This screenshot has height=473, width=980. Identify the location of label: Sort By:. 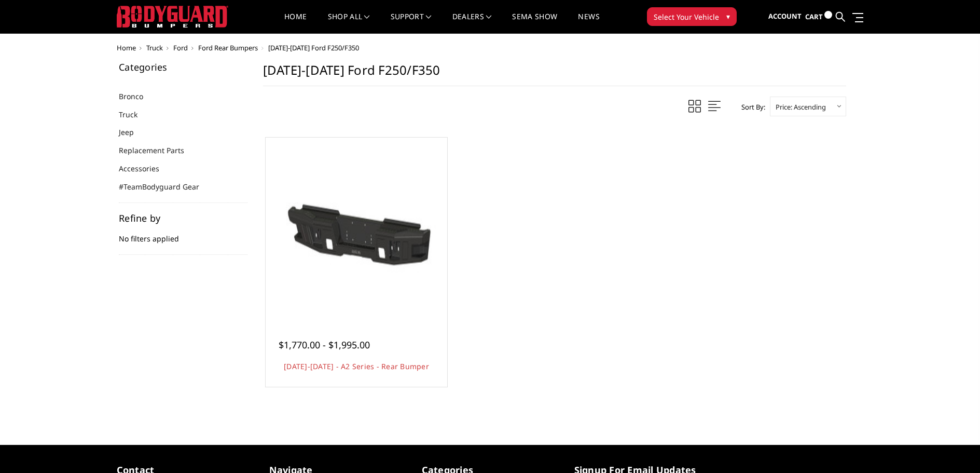
(750, 107).